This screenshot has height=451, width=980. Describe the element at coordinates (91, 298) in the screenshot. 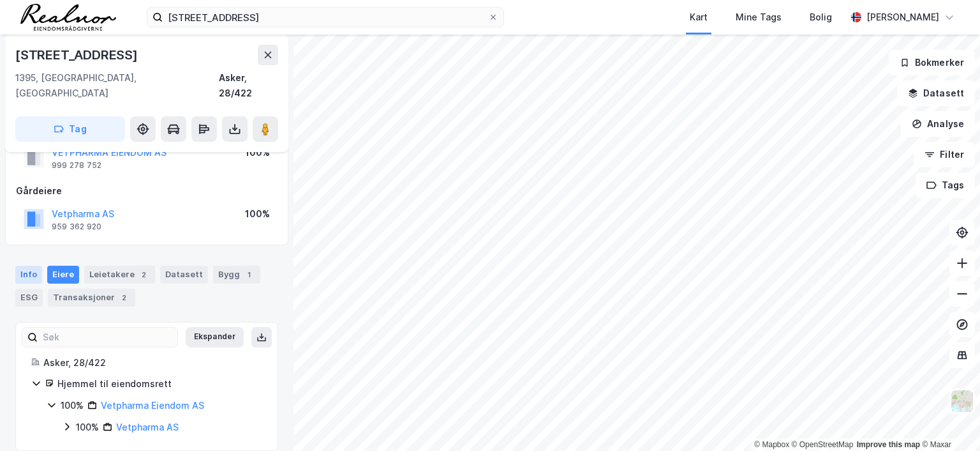

I see `div: Transaksjoner` at that location.